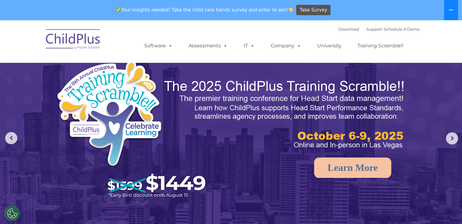  Describe the element at coordinates (329, 46) in the screenshot. I see `a: University` at that location.